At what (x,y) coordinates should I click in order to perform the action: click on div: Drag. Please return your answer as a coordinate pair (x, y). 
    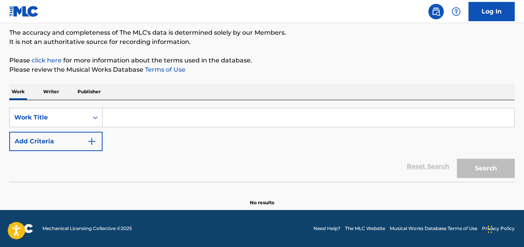
    Looking at the image, I should click on (490, 229).